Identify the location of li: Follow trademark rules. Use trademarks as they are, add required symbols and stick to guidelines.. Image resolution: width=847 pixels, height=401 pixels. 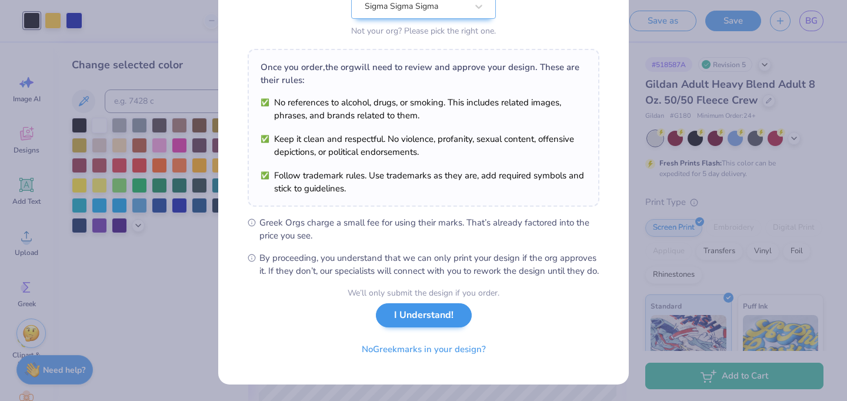
(424, 182).